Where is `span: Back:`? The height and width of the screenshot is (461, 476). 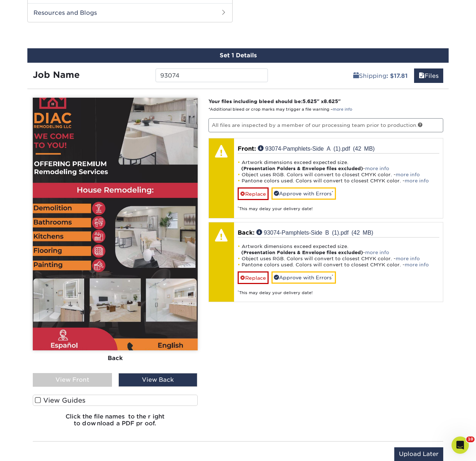 span: Back: is located at coordinates (246, 232).